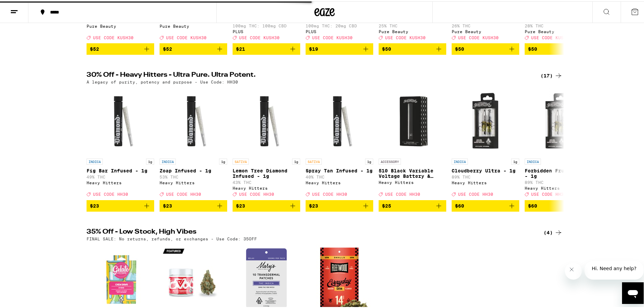  I want to click on p: 26% THC, so click(485, 24).